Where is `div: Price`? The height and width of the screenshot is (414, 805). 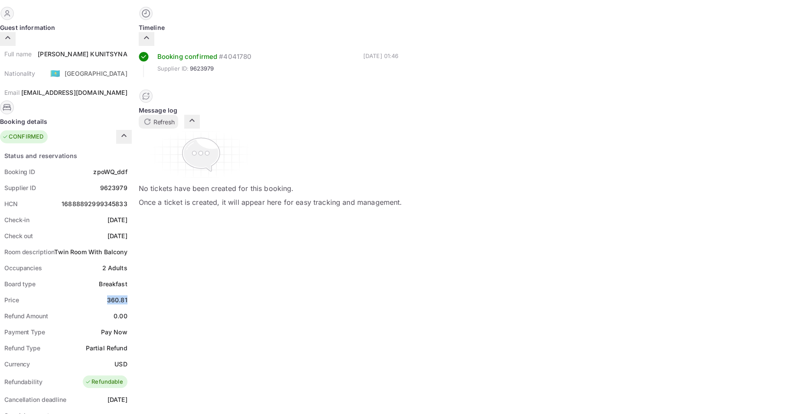
div: Price is located at coordinates (12, 300).